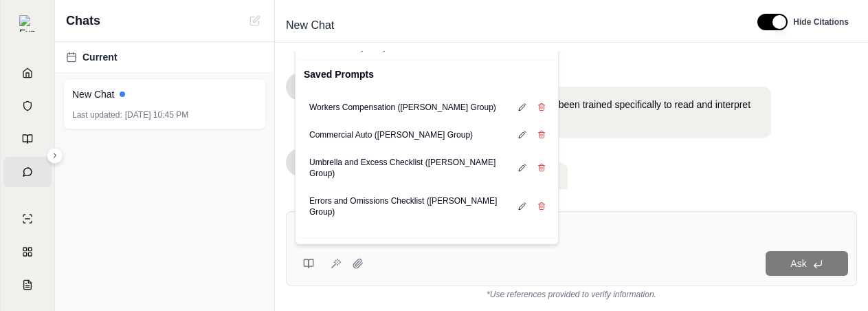 Image resolution: width=868 pixels, height=311 pixels. What do you see at coordinates (28, 139) in the screenshot?
I see `a: Prompt Library` at bounding box center [28, 139].